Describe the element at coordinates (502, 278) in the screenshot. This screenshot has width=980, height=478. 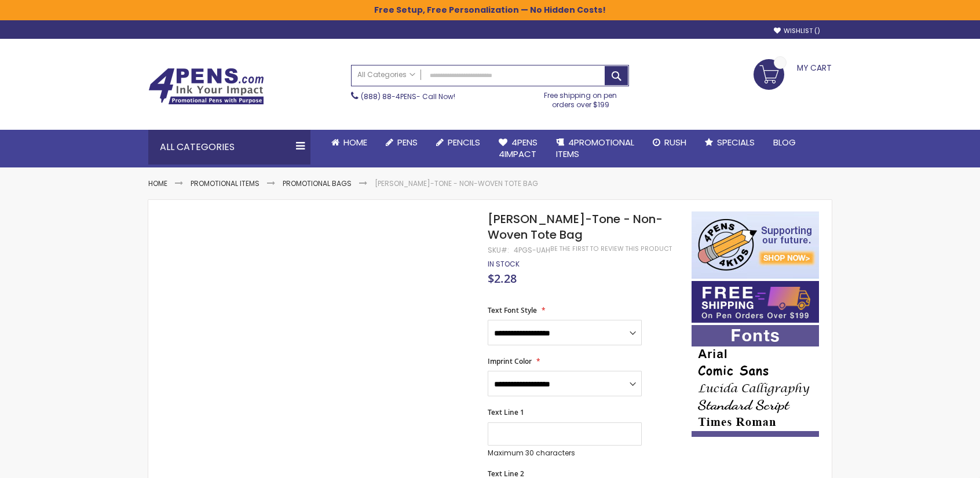
I see `span: $2.28` at that location.